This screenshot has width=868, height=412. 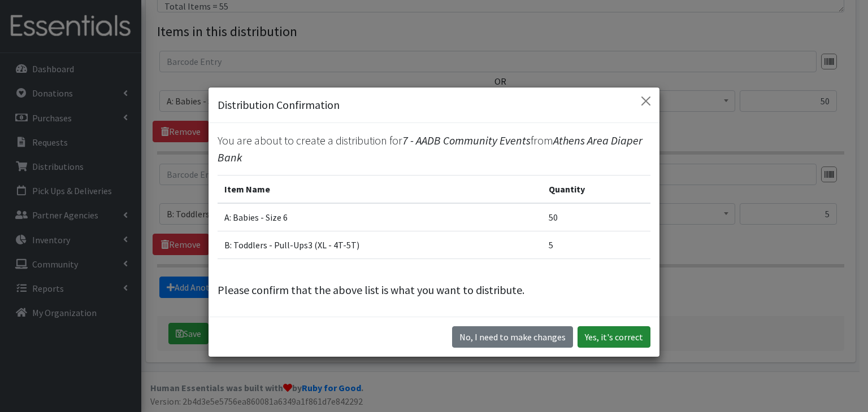 I want to click on h5: Distribution Confirmation, so click(x=279, y=105).